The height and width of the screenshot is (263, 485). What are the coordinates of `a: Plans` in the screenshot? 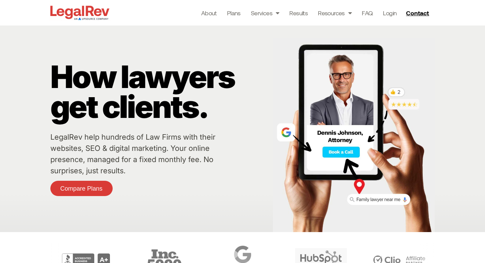 It's located at (234, 13).